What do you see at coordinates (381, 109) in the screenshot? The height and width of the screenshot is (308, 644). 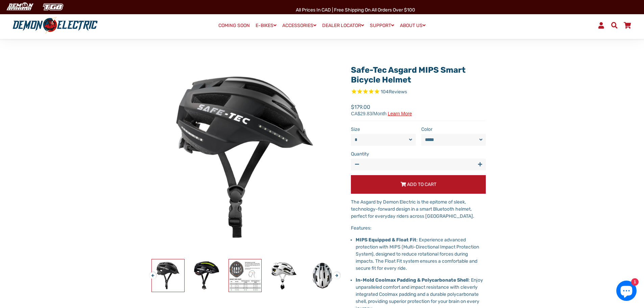 I see `span: $179.00` at bounding box center [381, 109].